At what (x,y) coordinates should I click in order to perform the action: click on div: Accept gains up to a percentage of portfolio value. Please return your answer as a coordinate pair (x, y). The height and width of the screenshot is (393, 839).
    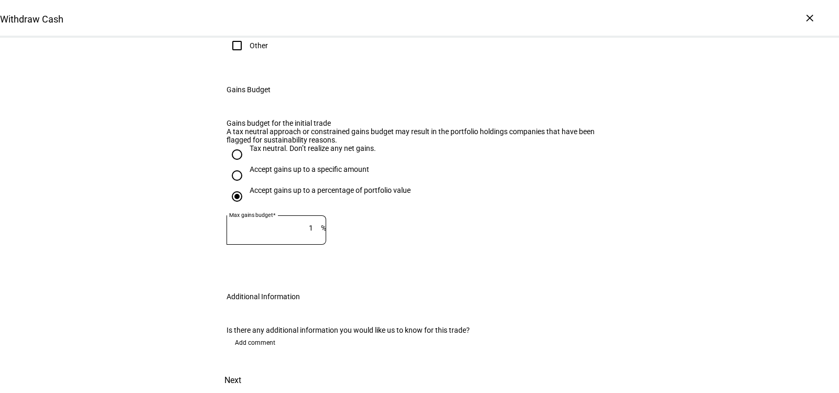
    Looking at the image, I should click on (330, 190).